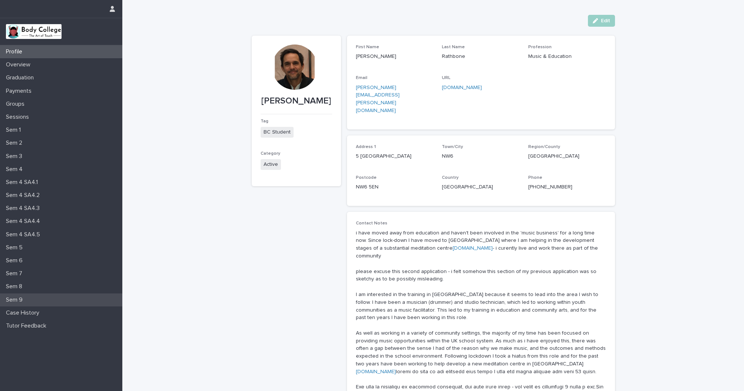 The image size is (744, 391). I want to click on span: Edit, so click(606, 21).